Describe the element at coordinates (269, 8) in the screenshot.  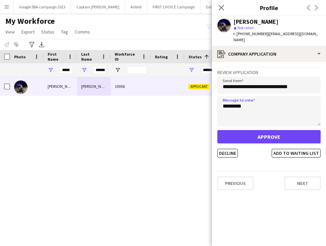
I see `h3: Profile` at that location.